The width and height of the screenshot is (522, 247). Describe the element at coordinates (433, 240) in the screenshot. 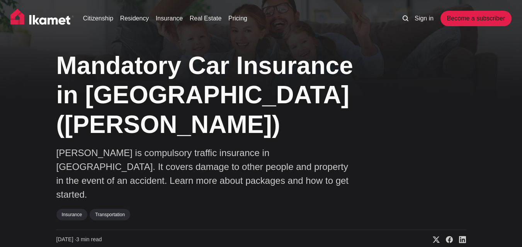

I see `a: Share on X` at that location.